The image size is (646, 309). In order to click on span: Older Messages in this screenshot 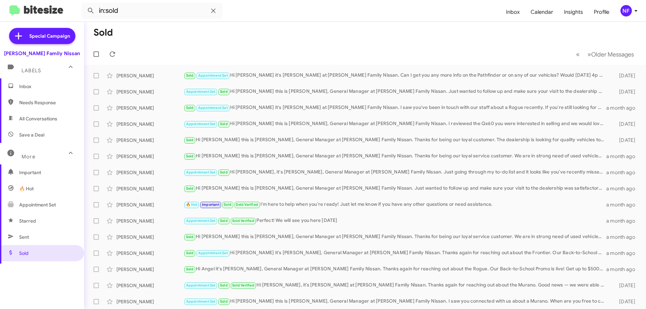, I will do `click(612, 54)`.